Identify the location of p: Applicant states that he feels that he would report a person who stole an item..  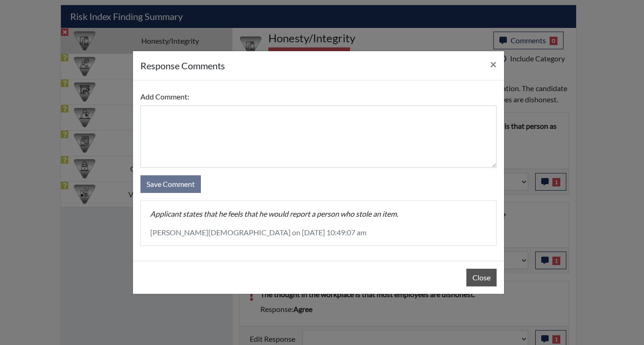
(318, 214).